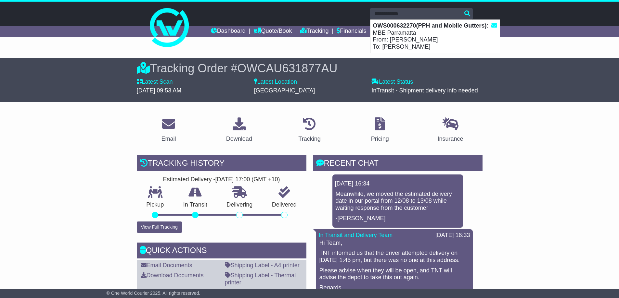 This screenshot has height=298, width=619. Describe the element at coordinates (351, 31) in the screenshot. I see `a: Financials` at that location.